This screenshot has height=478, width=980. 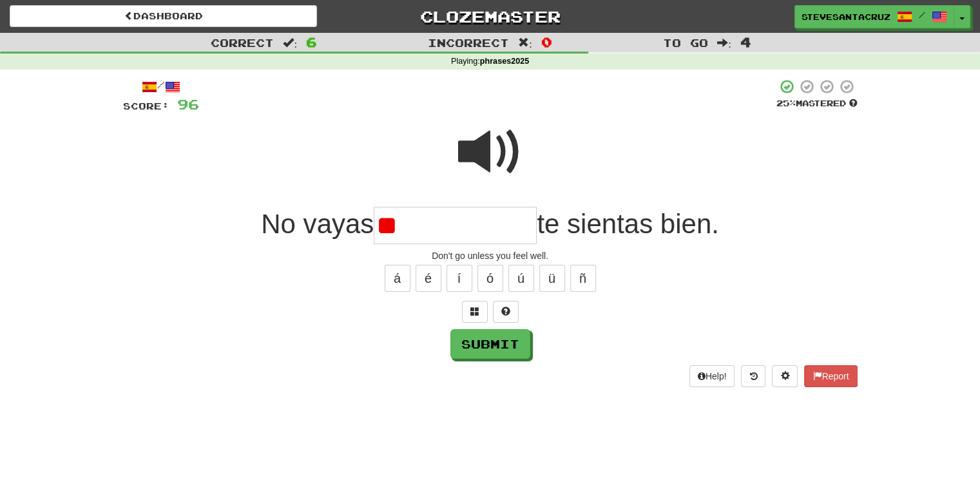 I want to click on span: Correct, so click(x=242, y=43).